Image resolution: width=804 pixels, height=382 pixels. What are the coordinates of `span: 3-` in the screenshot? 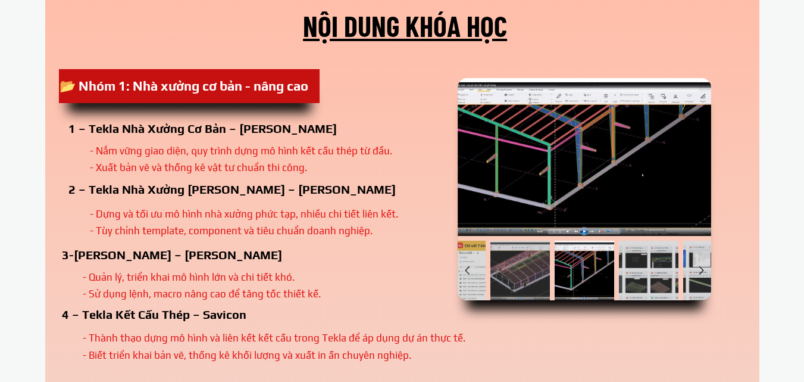 It's located at (68, 254).